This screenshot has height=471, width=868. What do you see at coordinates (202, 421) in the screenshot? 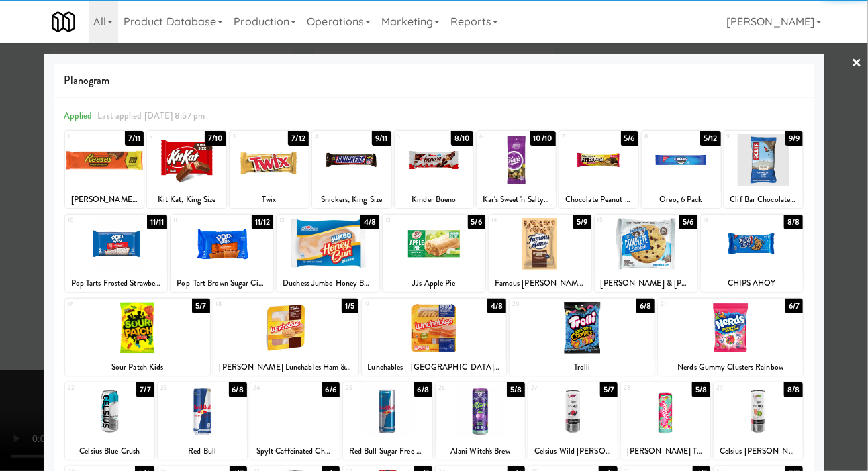
I see `div: 236/8Red Bull` at bounding box center [202, 421].